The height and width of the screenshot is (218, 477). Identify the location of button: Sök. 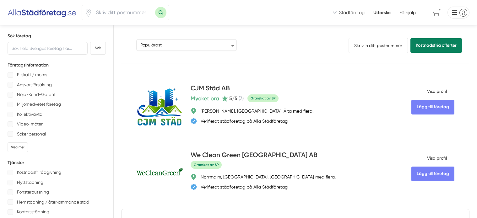
(98, 48).